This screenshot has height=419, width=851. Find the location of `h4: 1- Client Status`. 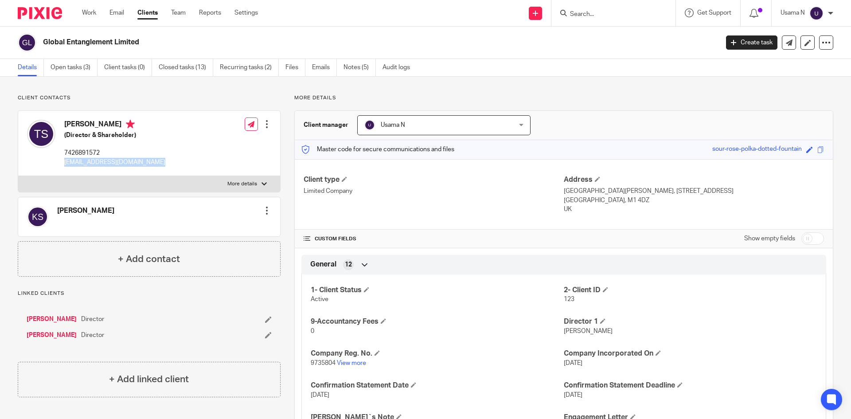

h4: 1- Client Status is located at coordinates (437, 290).